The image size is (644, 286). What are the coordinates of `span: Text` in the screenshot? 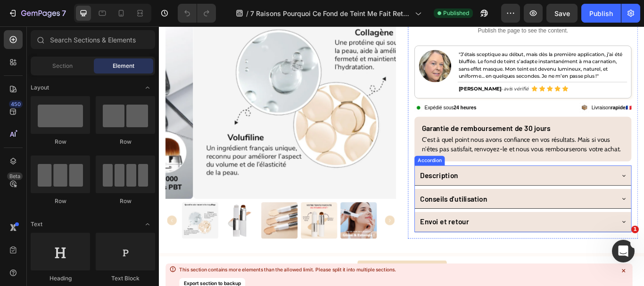 It's located at (37, 224).